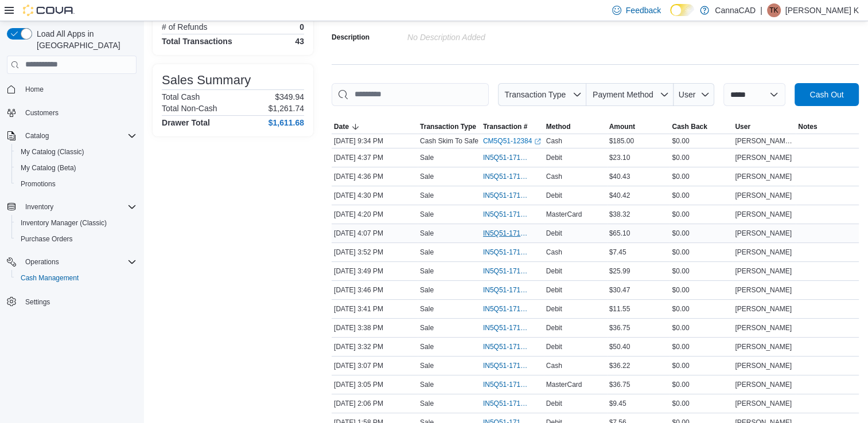 The image size is (868, 423). What do you see at coordinates (621, 127) in the screenshot?
I see `span: Amount` at bounding box center [621, 127].